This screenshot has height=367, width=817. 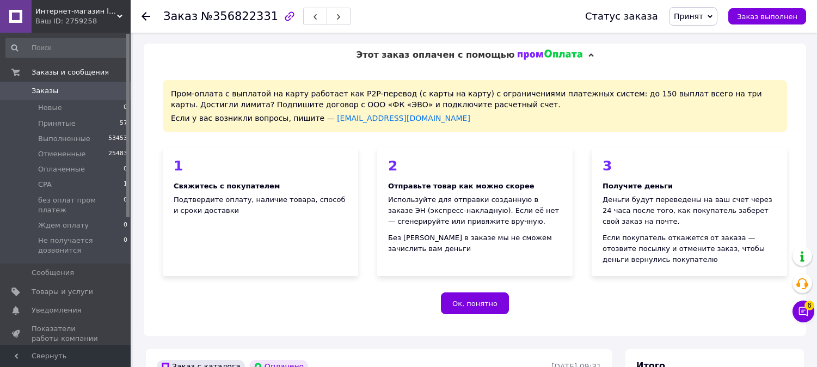 I want to click on button: Ок, понятно, so click(x=475, y=303).